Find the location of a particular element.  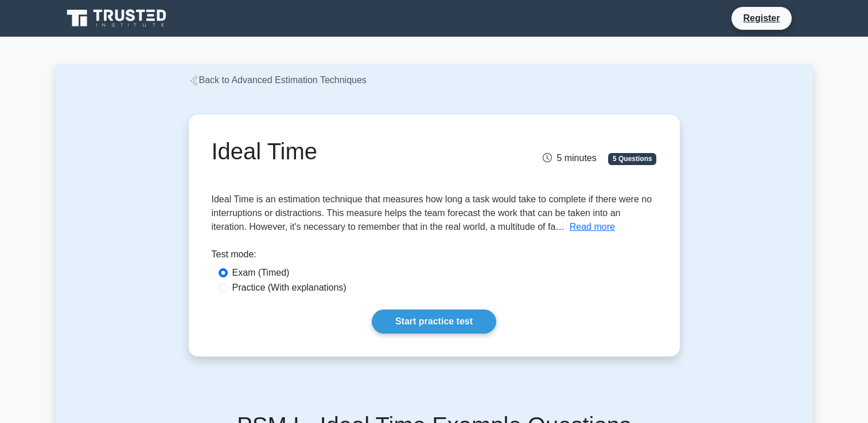

span: 5 minutes is located at coordinates (569, 158).